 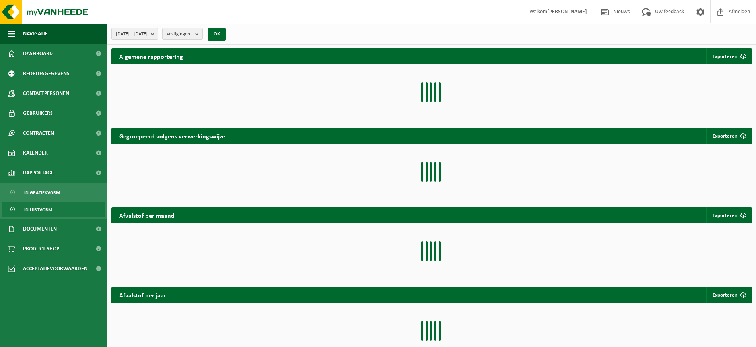 I want to click on span: Product Shop, so click(x=41, y=249).